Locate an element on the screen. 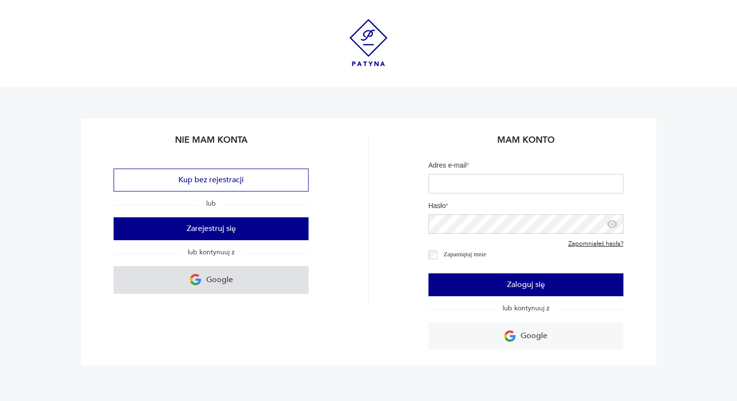 This screenshot has height=401, width=737. span: lub is located at coordinates (211, 203).